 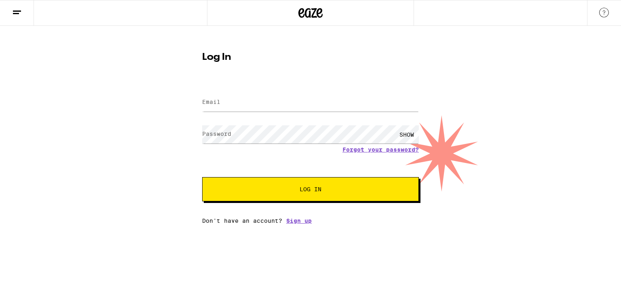 What do you see at coordinates (310, 189) in the screenshot?
I see `span: Log In` at bounding box center [310, 189].